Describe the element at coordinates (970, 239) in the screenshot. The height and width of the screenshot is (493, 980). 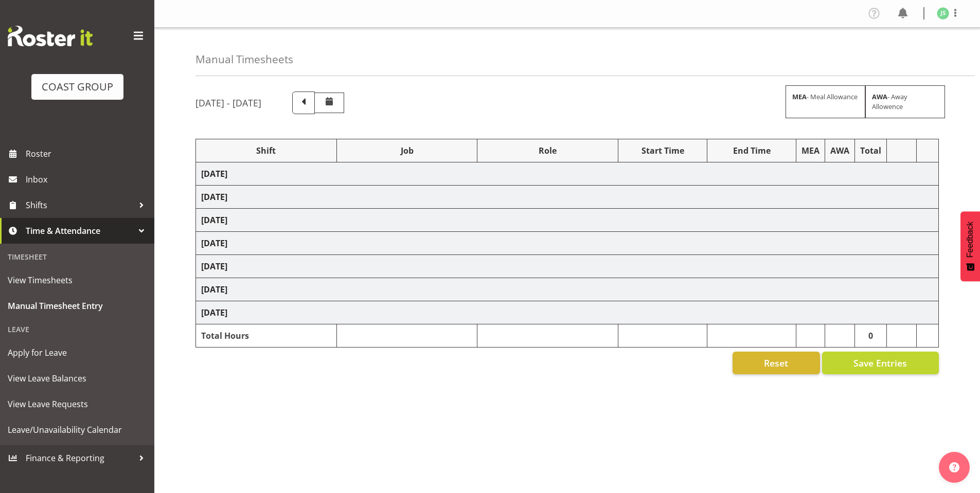
I see `span: Feedback` at that location.